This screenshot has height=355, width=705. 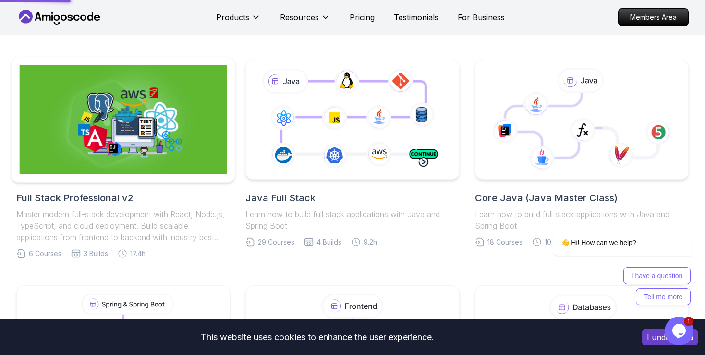 What do you see at coordinates (238, 21) in the screenshot?
I see `button: Products` at bounding box center [238, 21].